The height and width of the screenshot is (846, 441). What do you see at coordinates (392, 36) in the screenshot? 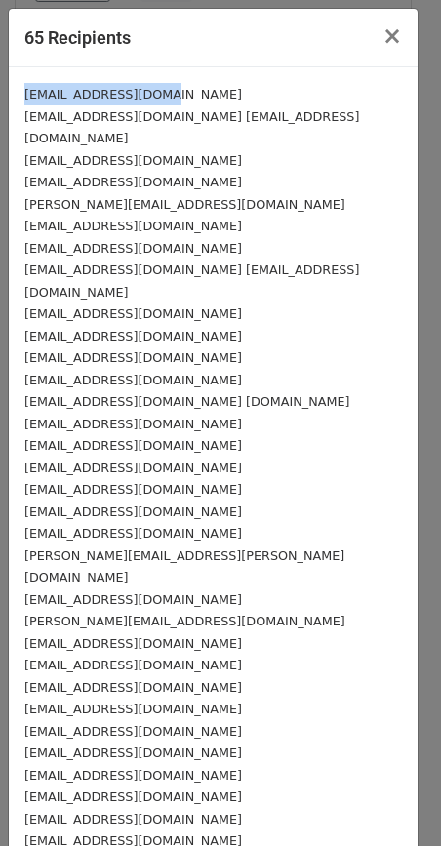
I see `button: Close` at bounding box center [392, 36].